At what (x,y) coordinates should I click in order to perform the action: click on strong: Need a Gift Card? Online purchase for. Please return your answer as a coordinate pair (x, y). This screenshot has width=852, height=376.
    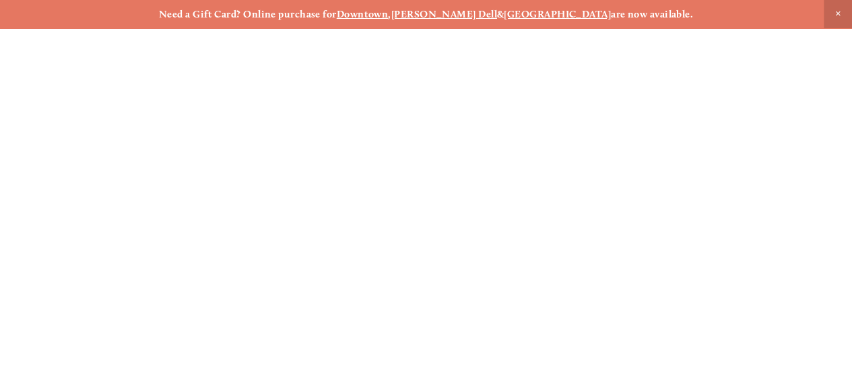
    Looking at the image, I should click on (248, 14).